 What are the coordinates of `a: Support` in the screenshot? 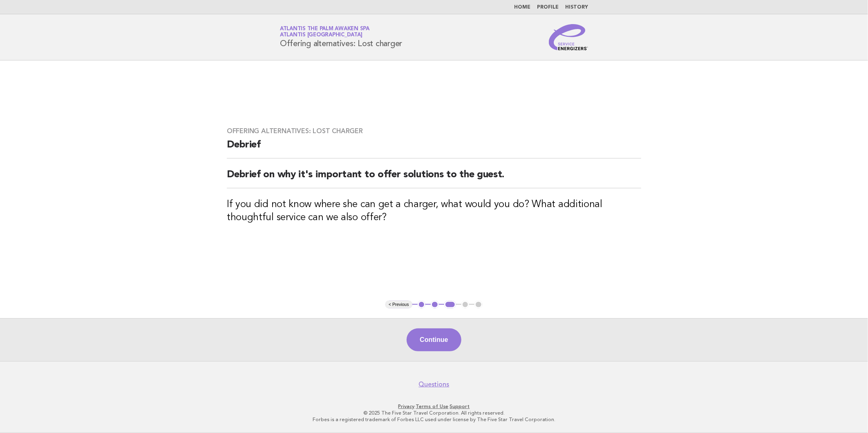 It's located at (459, 406).